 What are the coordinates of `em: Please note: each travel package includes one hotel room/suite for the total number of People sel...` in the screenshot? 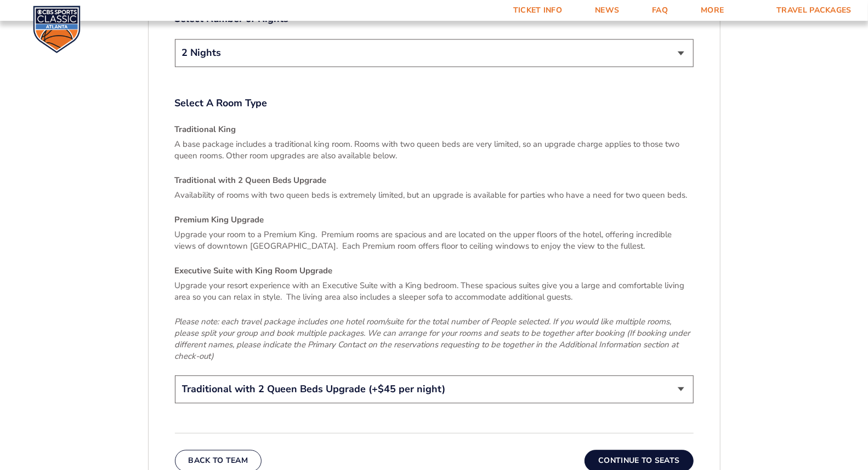 It's located at (433, 339).